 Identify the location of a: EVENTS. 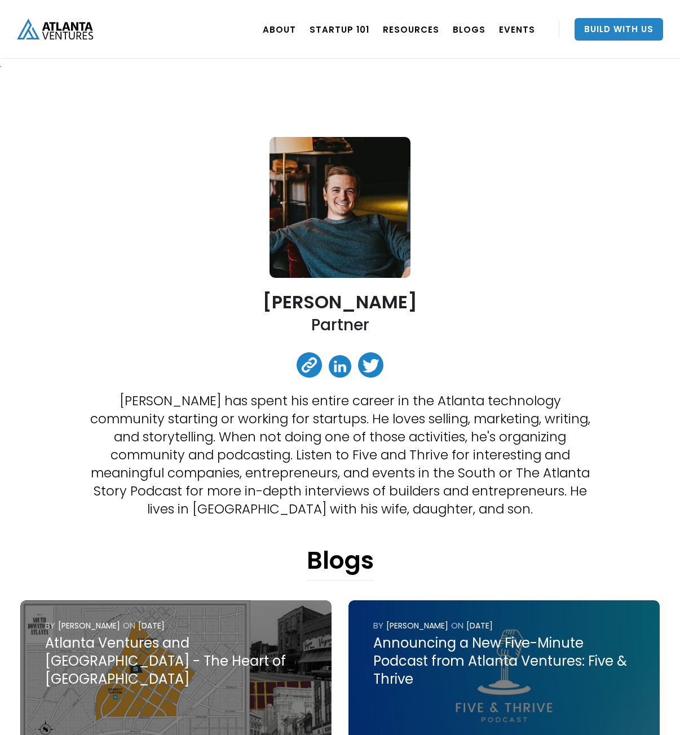
(517, 29).